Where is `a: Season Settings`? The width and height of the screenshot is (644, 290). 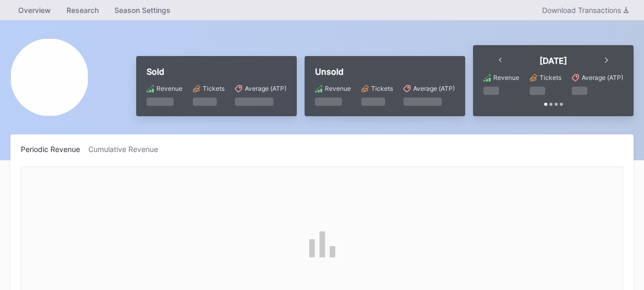
a: Season Settings is located at coordinates (142, 10).